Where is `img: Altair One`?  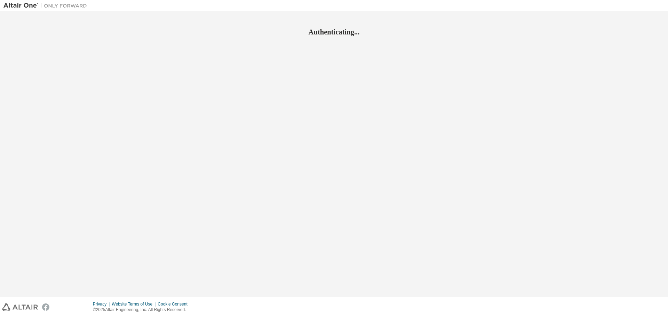 img: Altair One is located at coordinates (47, 6).